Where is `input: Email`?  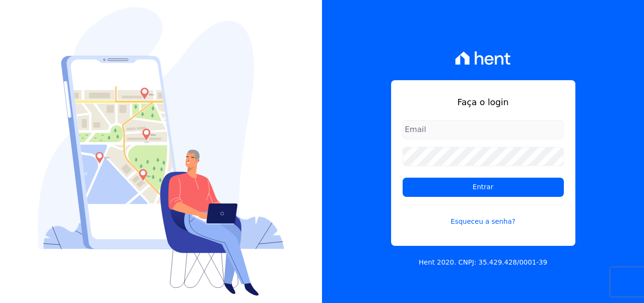
input: Email is located at coordinates (483, 130).